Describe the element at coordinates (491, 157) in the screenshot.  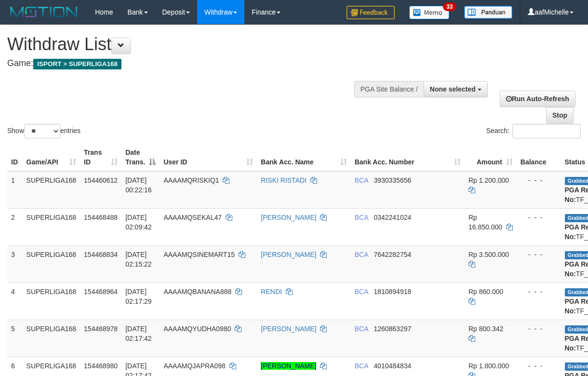
I see `th: Amount: activate to sort column ascending` at that location.